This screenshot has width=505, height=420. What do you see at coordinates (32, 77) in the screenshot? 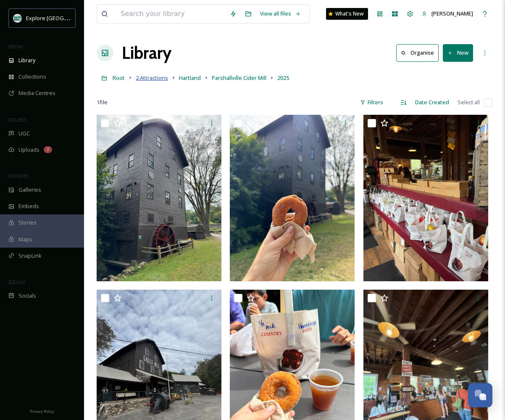
I see `span: Collections` at bounding box center [32, 77].